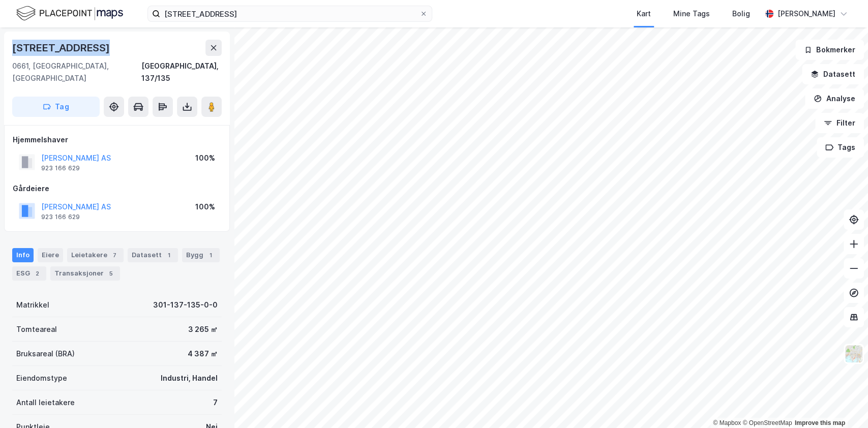  Describe the element at coordinates (185, 305) in the screenshot. I see `div: 301-137-135-0-0` at that location.